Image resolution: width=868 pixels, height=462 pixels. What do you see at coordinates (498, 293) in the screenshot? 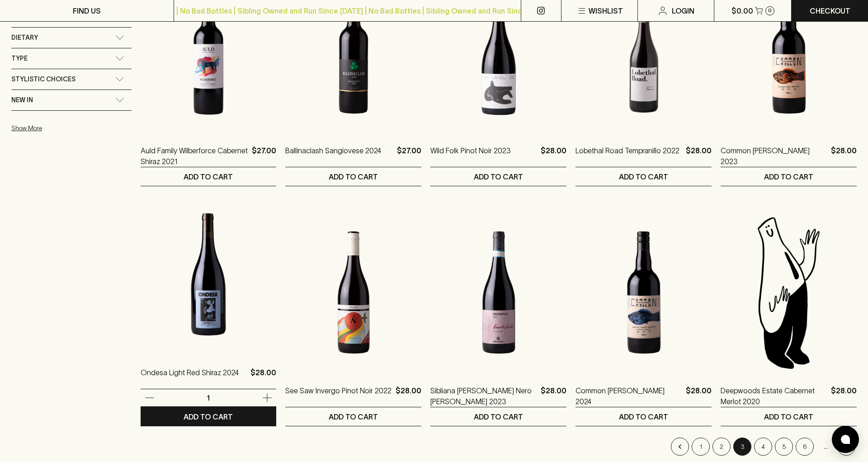
I see `img: Sibliana Sensale Nero d'Avola 2023` at bounding box center [498, 293].